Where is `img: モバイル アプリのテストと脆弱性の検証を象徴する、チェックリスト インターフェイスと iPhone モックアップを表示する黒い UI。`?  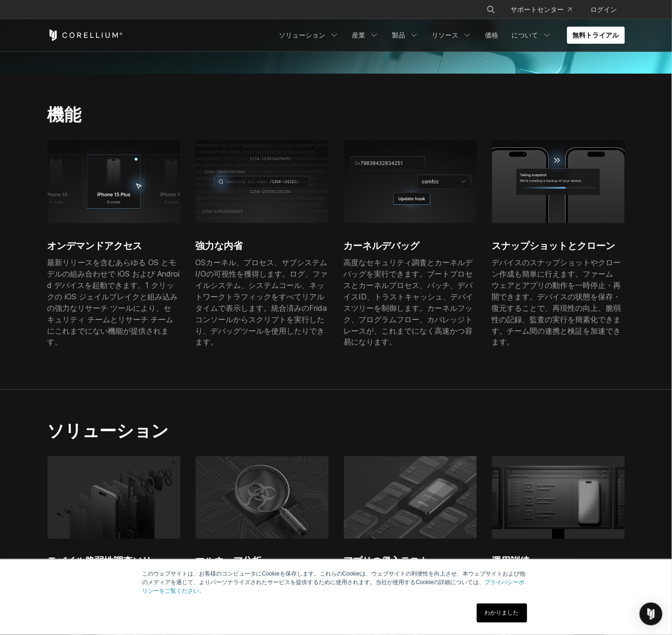
img: モバイル アプリのテストと脆弱性の検証を象徴する、チェックリスト インターフェイスと iPhone モックアップを表示する黒い UI。 is located at coordinates (558, 497).